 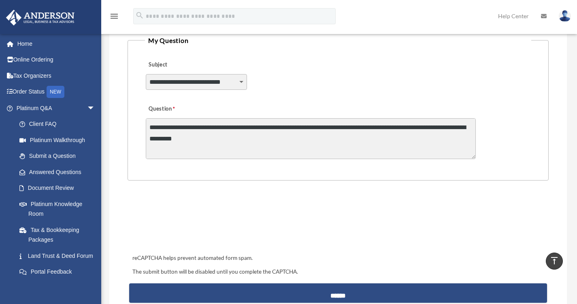 What do you see at coordinates (114, 17) in the screenshot?
I see `a: menu` at bounding box center [114, 17].